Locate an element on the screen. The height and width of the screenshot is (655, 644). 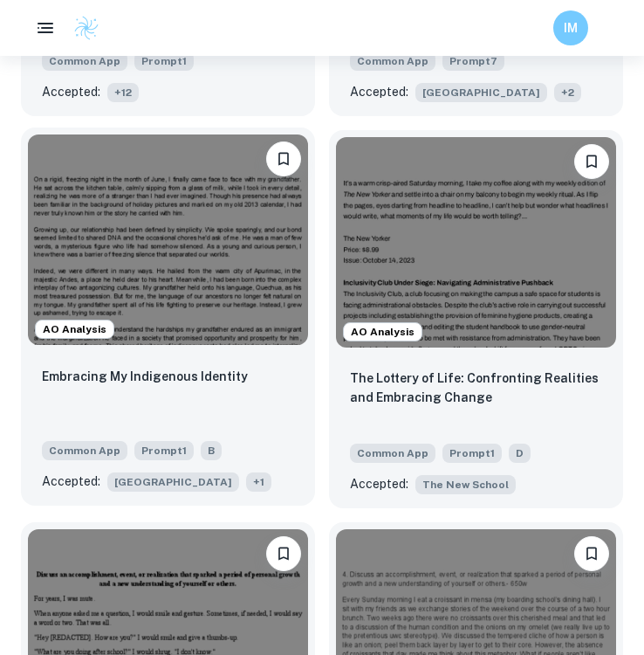
img: undefined Common App example thumbnail: The Lottery of Life: Confronting Realiti is located at coordinates (476, 242).